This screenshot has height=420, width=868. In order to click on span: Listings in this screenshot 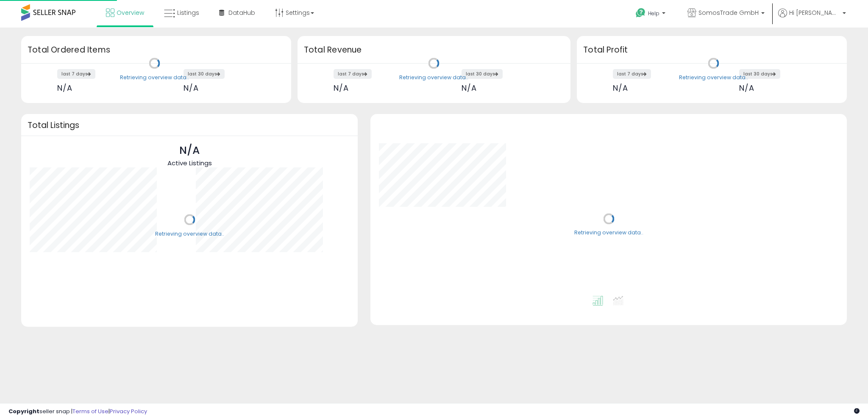, I will do `click(188, 13)`.